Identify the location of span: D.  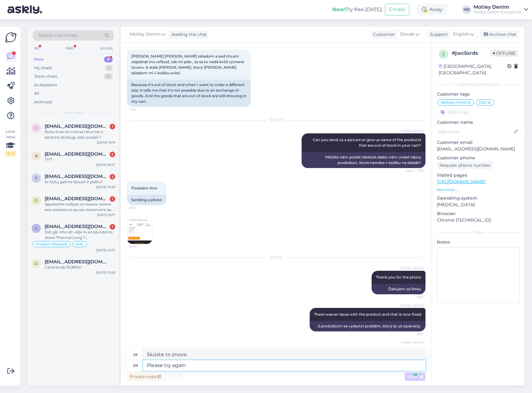
(36, 200).